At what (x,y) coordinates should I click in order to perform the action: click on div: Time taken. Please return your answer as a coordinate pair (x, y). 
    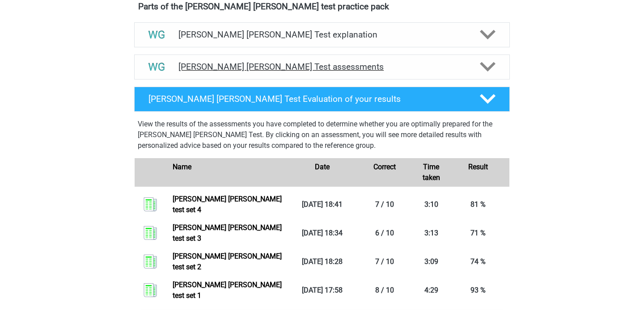
    Looking at the image, I should click on (432, 172).